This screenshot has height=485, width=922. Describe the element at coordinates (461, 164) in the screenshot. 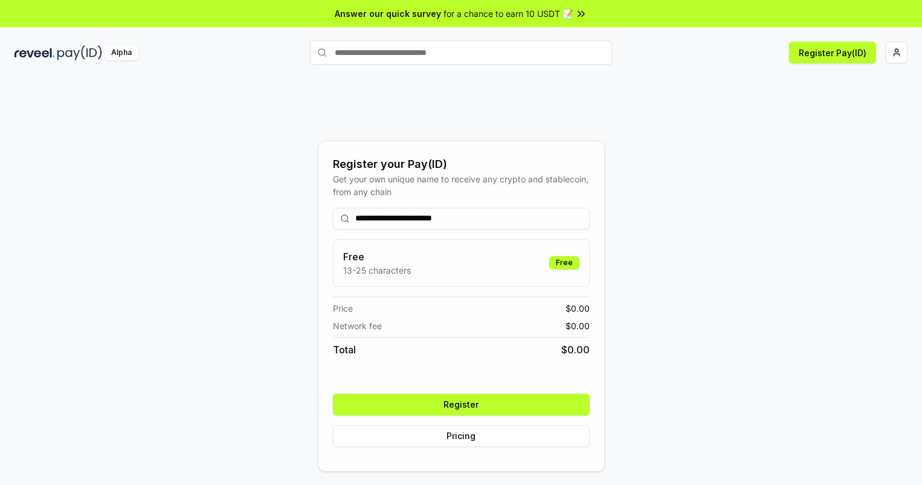

I see `div: Register your Pay(ID)` at that location.